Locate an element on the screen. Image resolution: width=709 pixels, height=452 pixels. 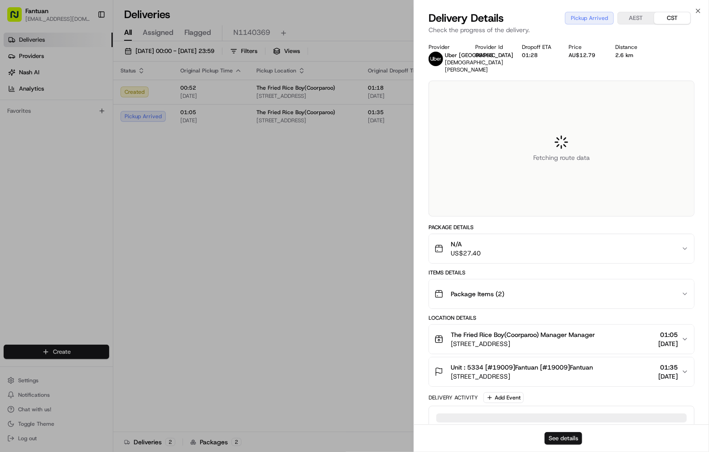
button: 98563 is located at coordinates (484, 55).